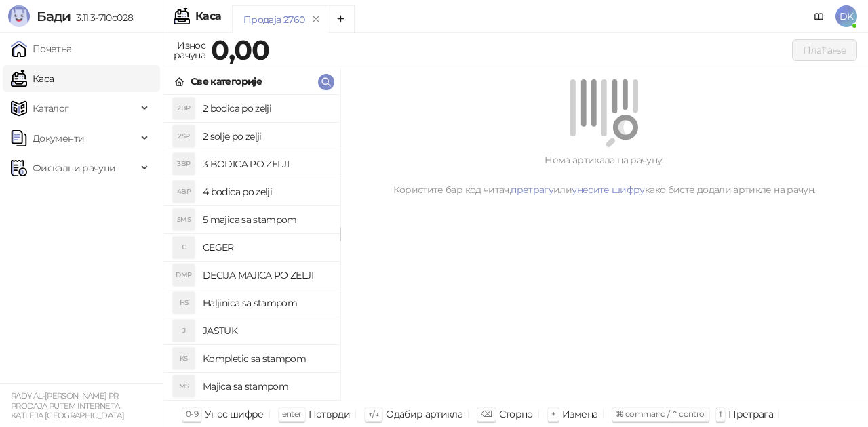 The image size is (868, 427). Describe the element at coordinates (266, 108) in the screenshot. I see `h4: 2 bodica po zelji` at that location.